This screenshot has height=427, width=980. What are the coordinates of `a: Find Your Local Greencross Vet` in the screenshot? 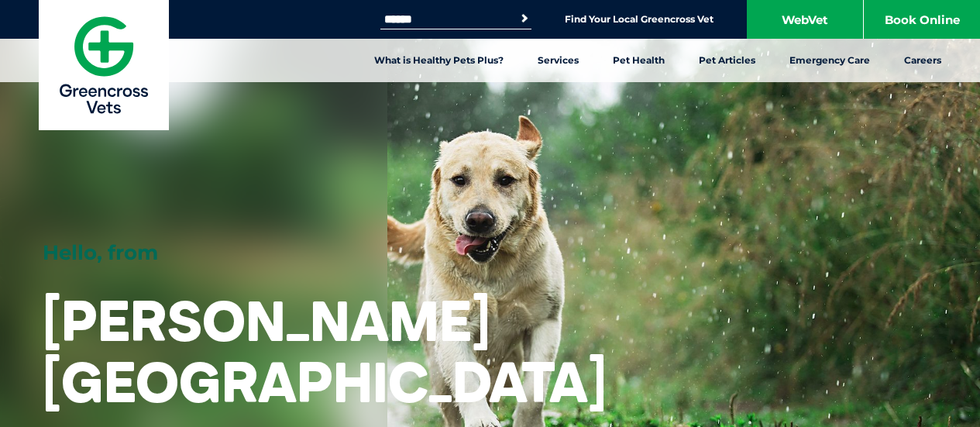 It's located at (639, 19).